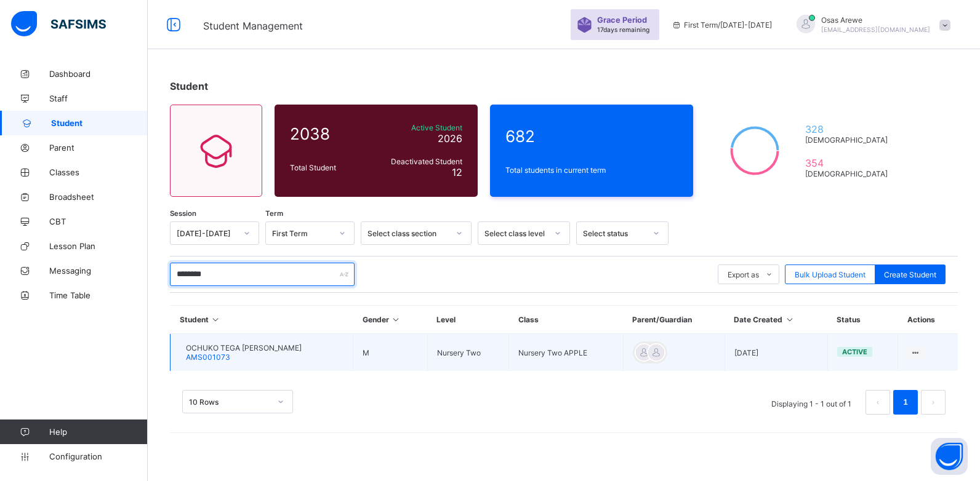 The width and height of the screenshot is (980, 481). I want to click on img: safsims, so click(59, 24).